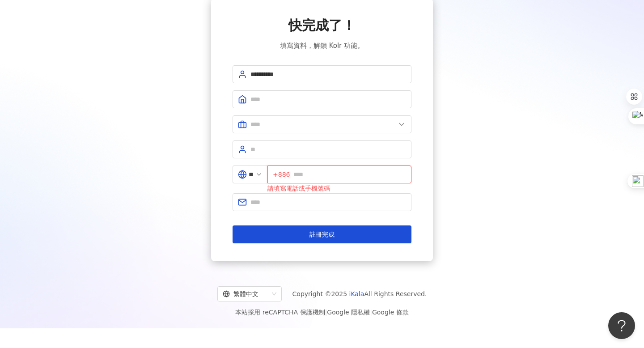  Describe the element at coordinates (245, 294) in the screenshot. I see `div: 繁體中文` at that location.